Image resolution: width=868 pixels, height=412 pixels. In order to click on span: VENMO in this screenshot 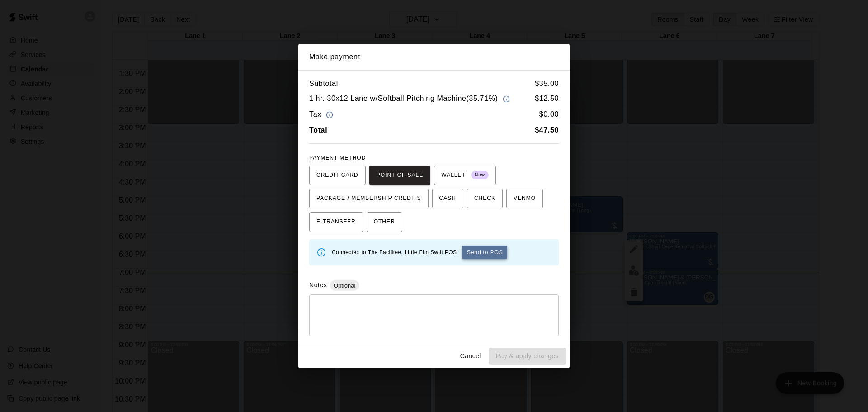, I will do `click(524, 198)`.